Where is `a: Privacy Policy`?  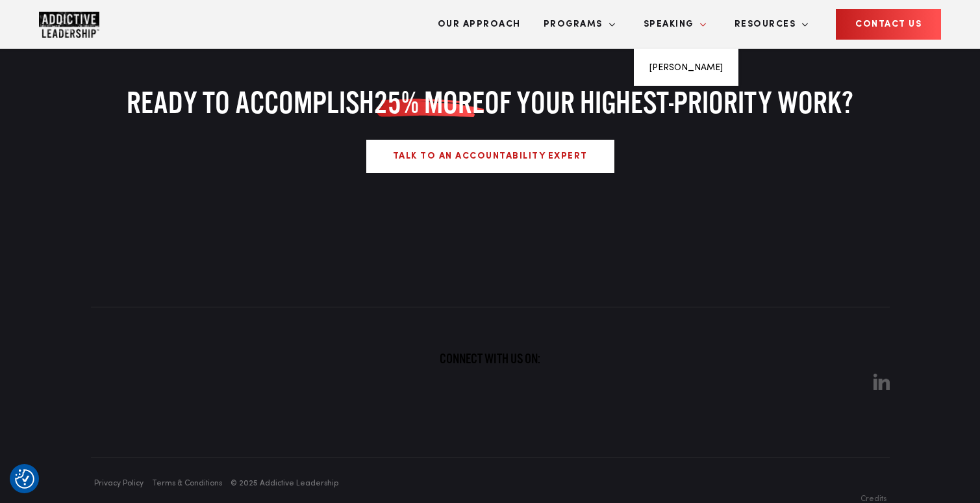
a: Privacy Policy is located at coordinates (119, 484).